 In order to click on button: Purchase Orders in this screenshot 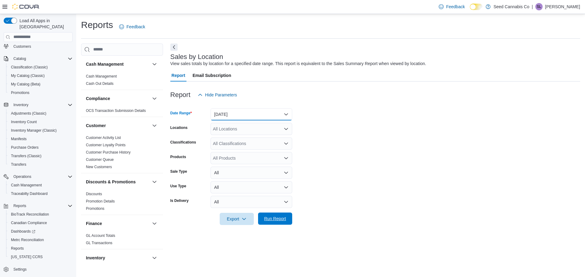, I will do `click(40, 148)`.